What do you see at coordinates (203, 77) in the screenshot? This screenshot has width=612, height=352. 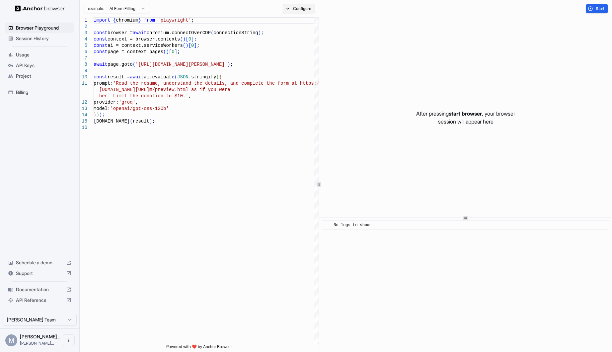 I see `span: .stringify` at bounding box center [203, 77].